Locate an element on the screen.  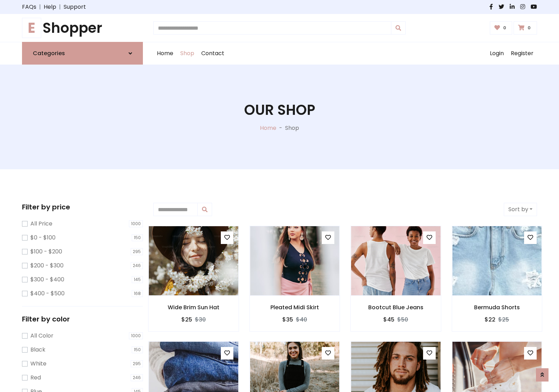
h5: Filter by color is located at coordinates (83, 319).